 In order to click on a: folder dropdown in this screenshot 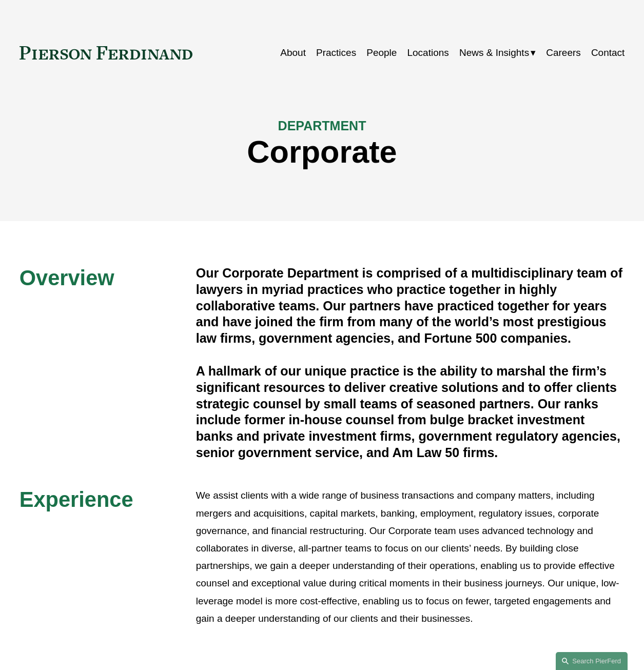, I will do `click(497, 53)`.